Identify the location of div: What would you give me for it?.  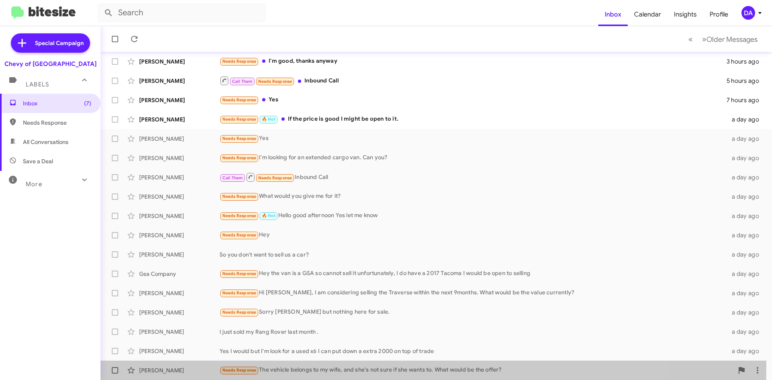
(473, 196).